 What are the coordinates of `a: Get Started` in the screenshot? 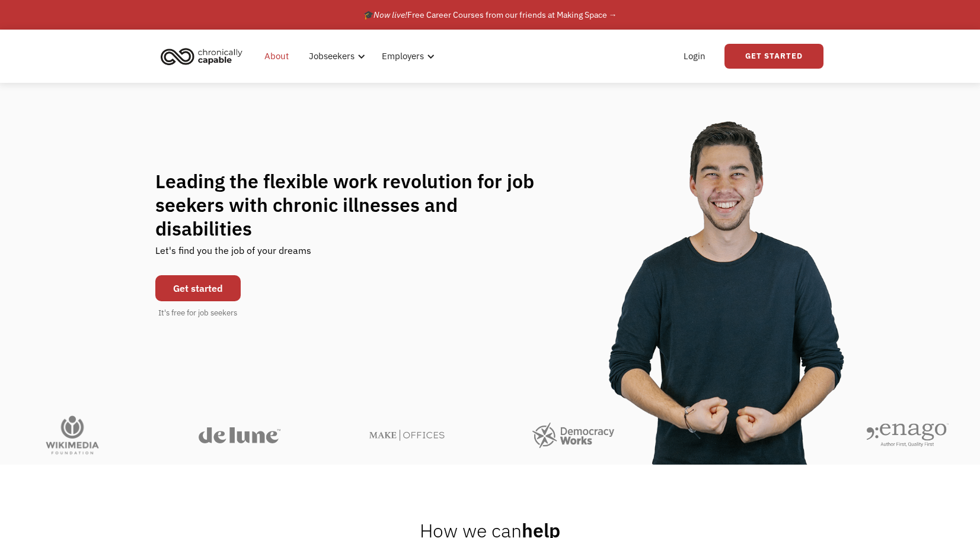 It's located at (774, 56).